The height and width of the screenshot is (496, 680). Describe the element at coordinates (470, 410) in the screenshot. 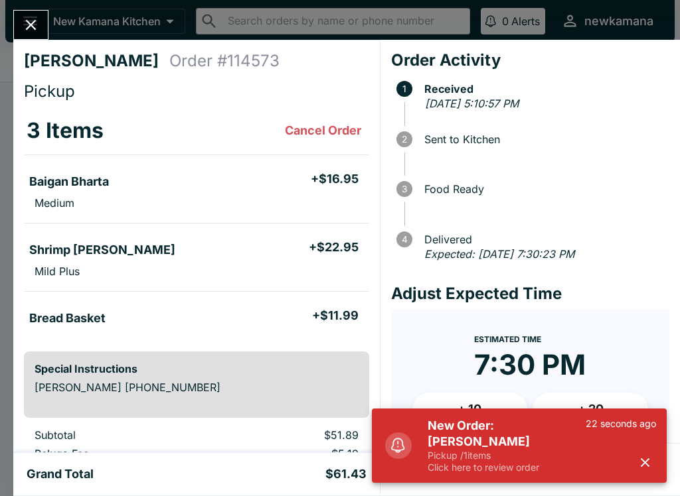

I see `button: + 10` at that location.